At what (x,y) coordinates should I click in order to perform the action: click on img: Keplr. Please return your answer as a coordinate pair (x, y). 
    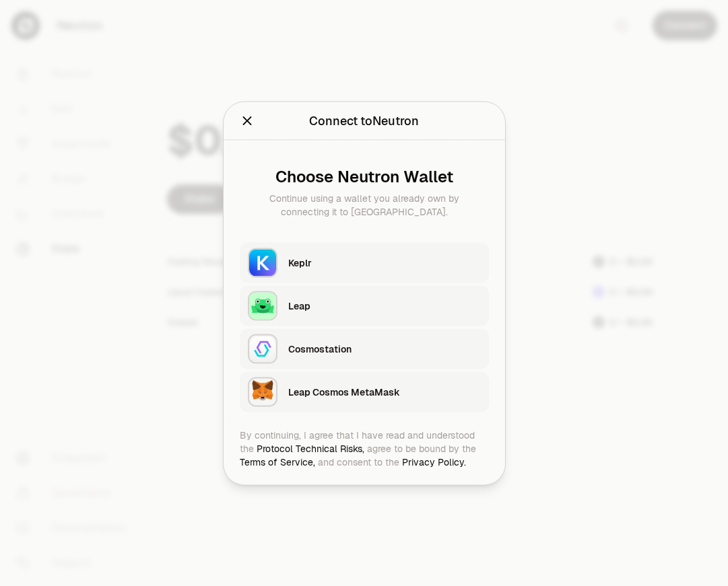
    Looking at the image, I should click on (263, 263).